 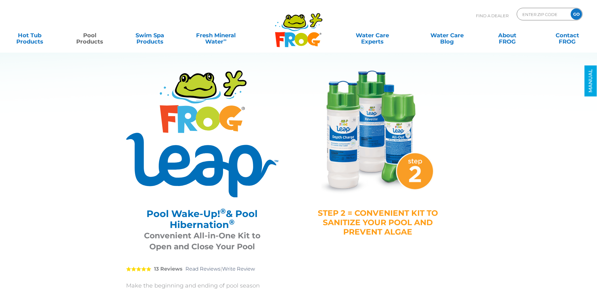 What do you see at coordinates (378, 223) in the screenshot?
I see `h4: STEP 2 = CONVENIENT KIT TO SANITIZE YOUR POOL AND PREVENT ALGAE` at bounding box center [378, 223].